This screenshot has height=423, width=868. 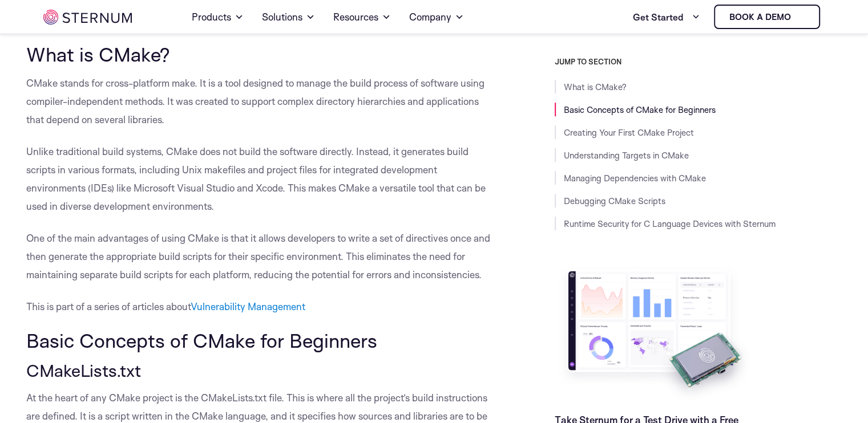 I want to click on h2: Basic Concepts of CMake for Beginners, so click(x=262, y=341).